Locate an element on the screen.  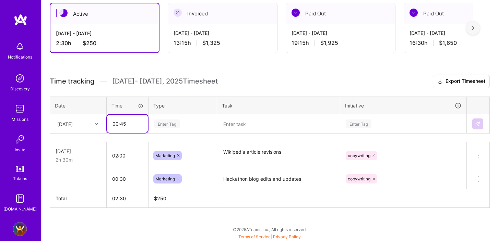
div: Missions is located at coordinates (20, 119).